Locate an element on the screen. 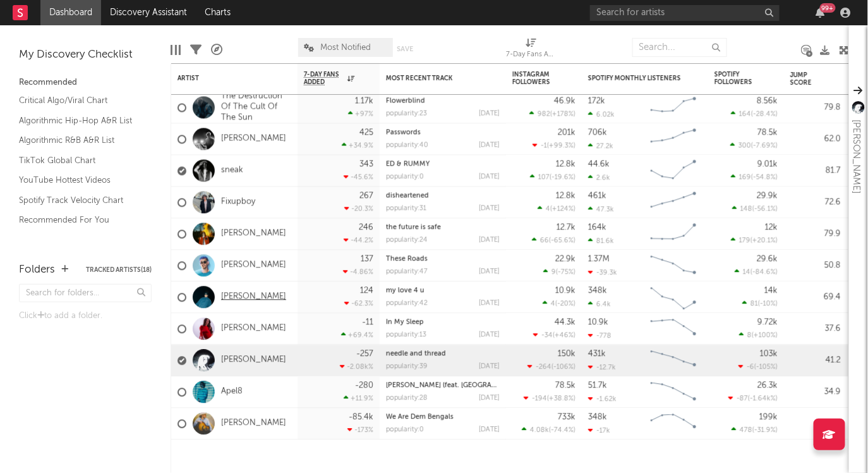  div: popularity: 47 is located at coordinates (407, 271).